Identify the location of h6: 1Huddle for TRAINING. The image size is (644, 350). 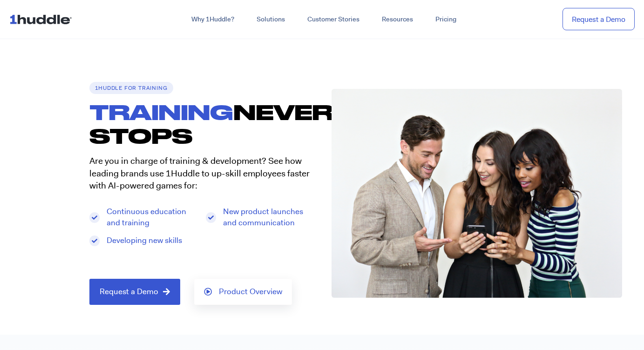
(131, 88).